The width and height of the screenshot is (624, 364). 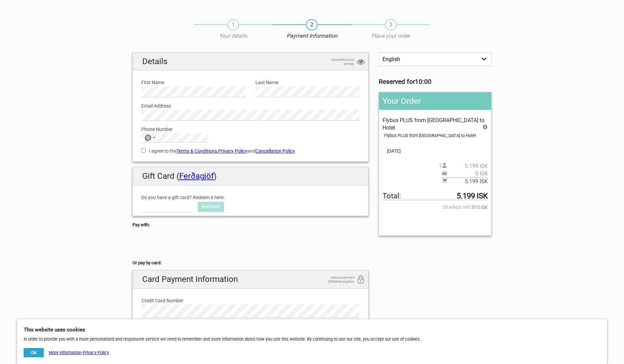 I want to click on i: privacy protection, so click(x=361, y=62).